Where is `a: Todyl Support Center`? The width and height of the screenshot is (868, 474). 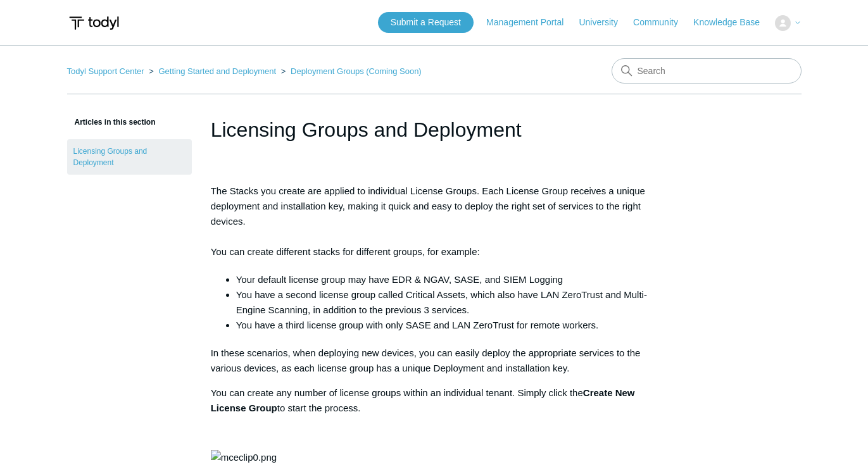 a: Todyl Support Center is located at coordinates (106, 71).